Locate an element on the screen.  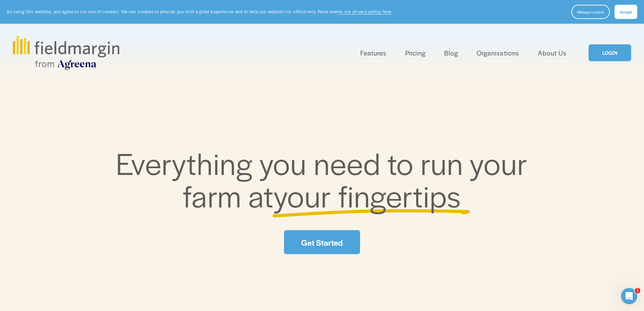
button: Manage cookies is located at coordinates (590, 12).